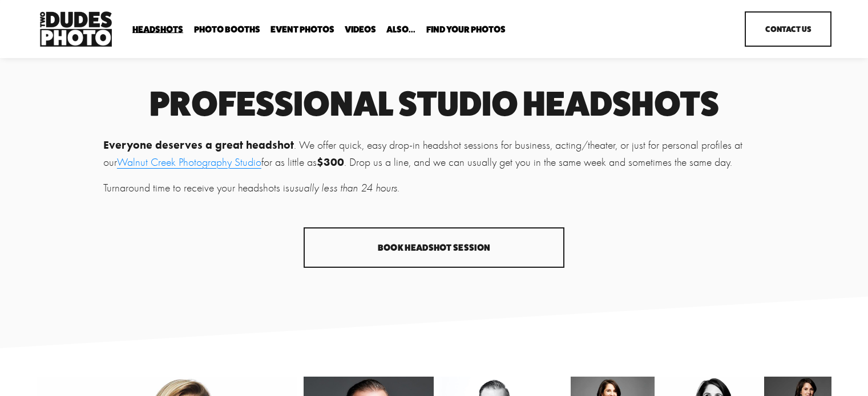 This screenshot has width=868, height=396. What do you see at coordinates (465, 29) in the screenshot?
I see `span: Find Your Photos` at bounding box center [465, 29].